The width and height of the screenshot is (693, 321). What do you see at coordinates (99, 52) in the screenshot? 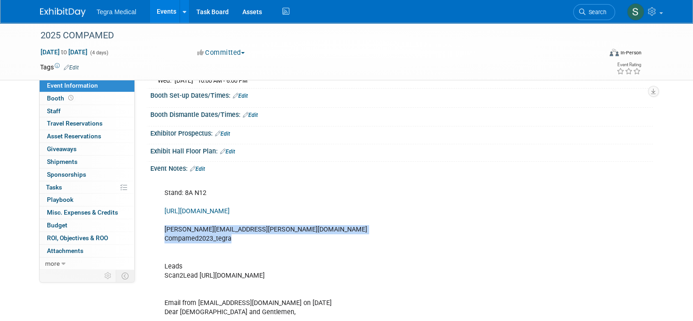
I see `span: (4 days)` at bounding box center [99, 52].